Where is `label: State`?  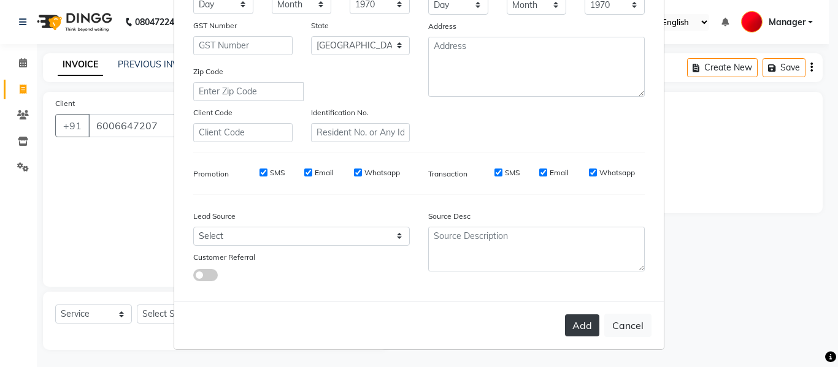
label: State is located at coordinates (320, 26).